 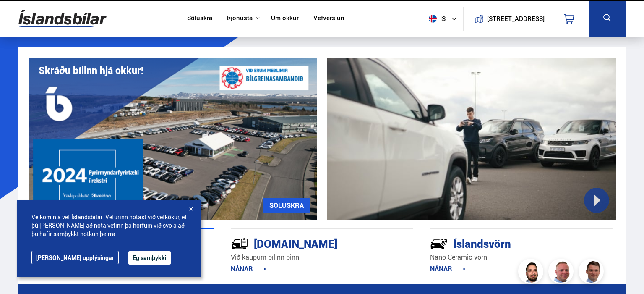 I want to click on p: Nano Ceramic vörn, so click(x=521, y=257).